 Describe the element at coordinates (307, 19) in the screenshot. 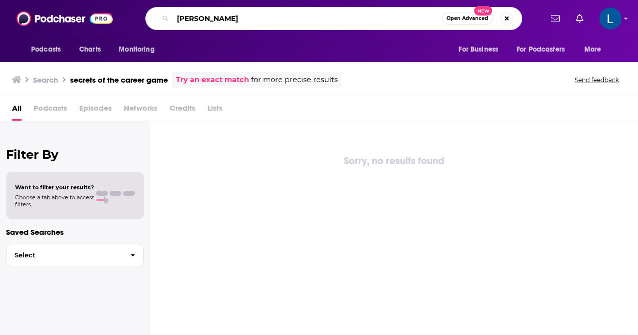

I see `input: Search podcasts, credits, & more...` at that location.